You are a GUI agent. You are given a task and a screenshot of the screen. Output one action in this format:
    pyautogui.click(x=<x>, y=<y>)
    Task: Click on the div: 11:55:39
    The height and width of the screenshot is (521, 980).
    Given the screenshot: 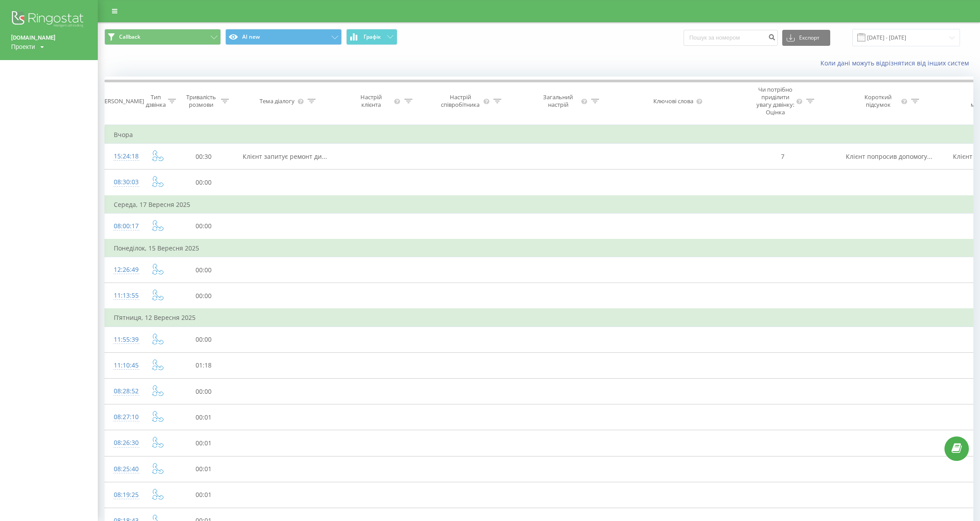 What is the action you would take?
    pyautogui.click(x=123, y=339)
    